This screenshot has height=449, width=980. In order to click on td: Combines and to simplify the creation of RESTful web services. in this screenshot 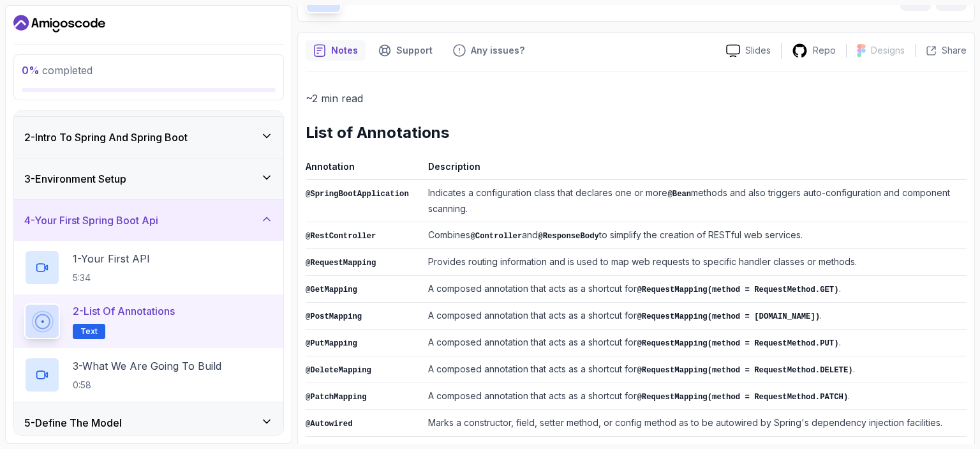, I will do `click(695, 235)`.